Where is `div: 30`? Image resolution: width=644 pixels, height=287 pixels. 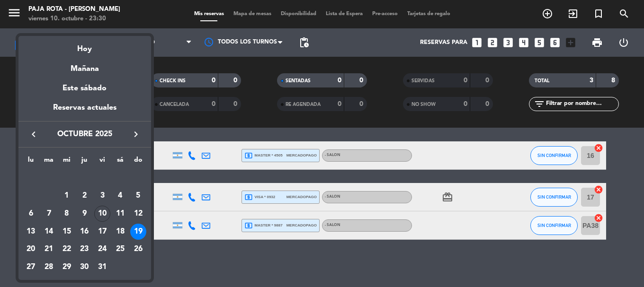
div: 30 is located at coordinates (84, 267).